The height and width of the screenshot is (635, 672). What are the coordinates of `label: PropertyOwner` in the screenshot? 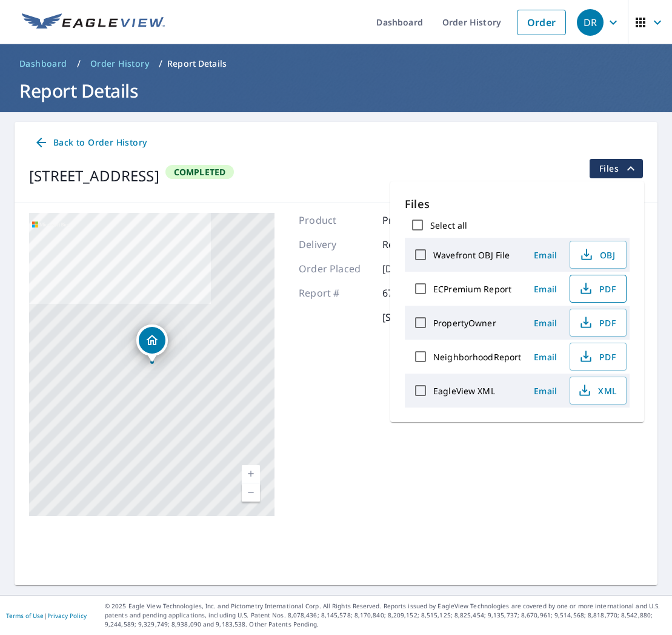 It's located at (465, 323).